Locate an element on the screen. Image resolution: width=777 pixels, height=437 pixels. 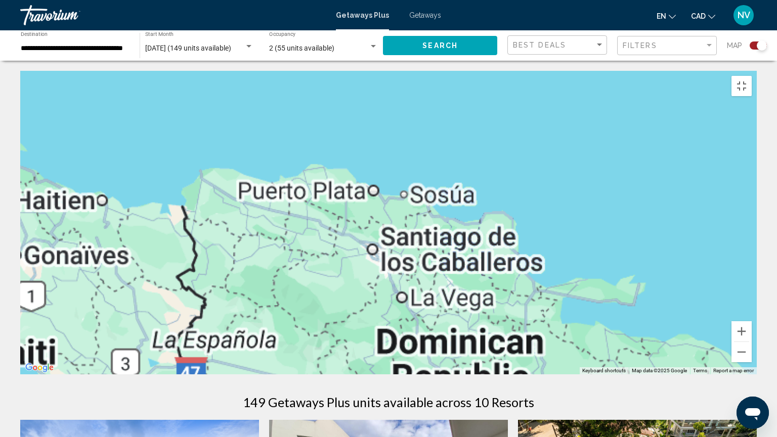
span: NV is located at coordinates (743, 15).